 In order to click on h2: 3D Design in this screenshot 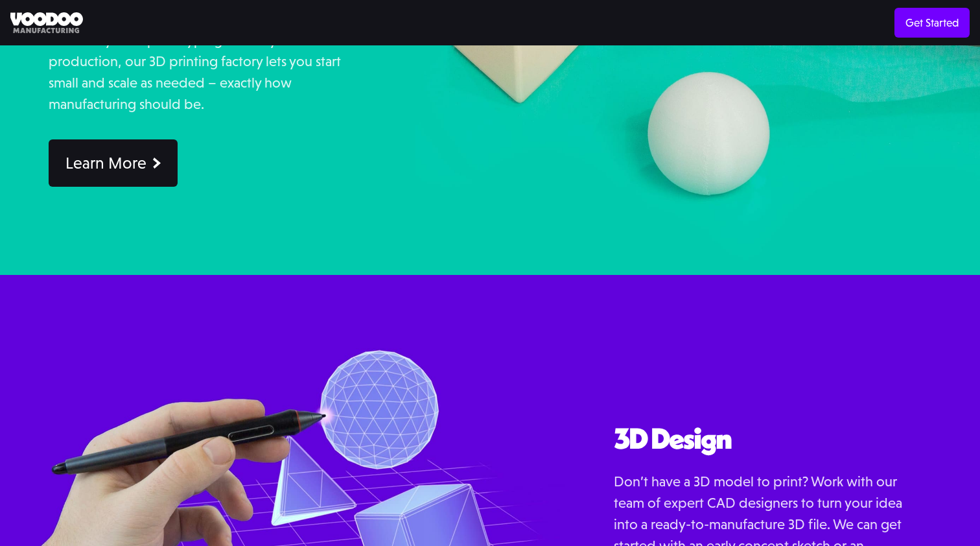, I will do `click(763, 439)`.